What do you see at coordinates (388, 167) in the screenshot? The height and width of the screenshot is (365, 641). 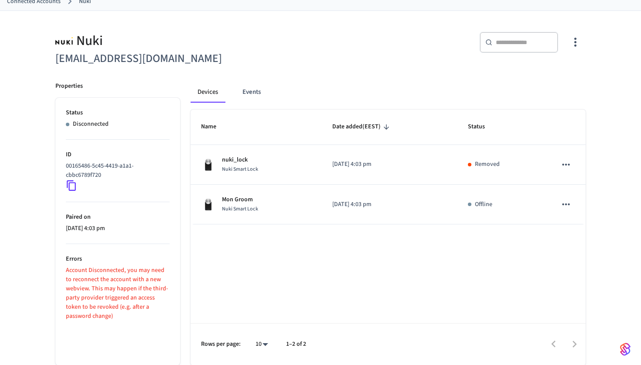 I see `table: sticky table` at bounding box center [388, 167].